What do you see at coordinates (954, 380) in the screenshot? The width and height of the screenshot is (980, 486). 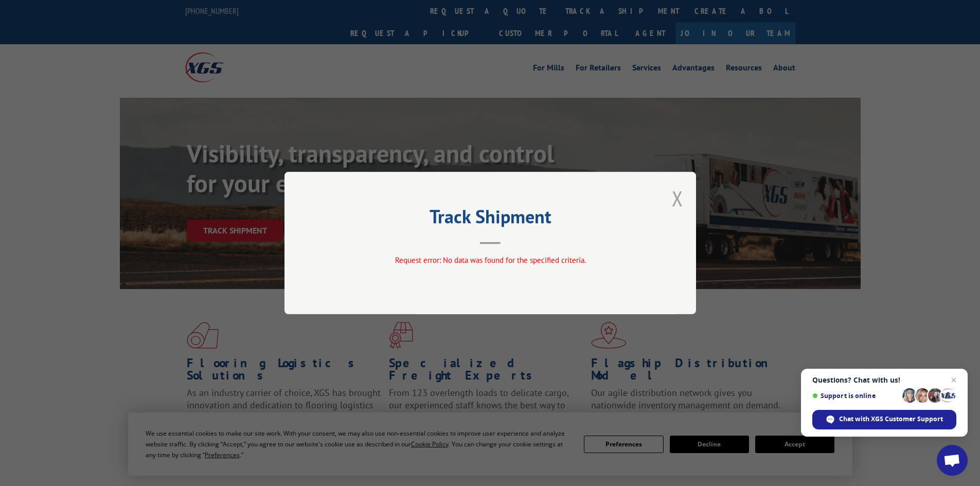 I see `span: Close chat` at bounding box center [954, 380].